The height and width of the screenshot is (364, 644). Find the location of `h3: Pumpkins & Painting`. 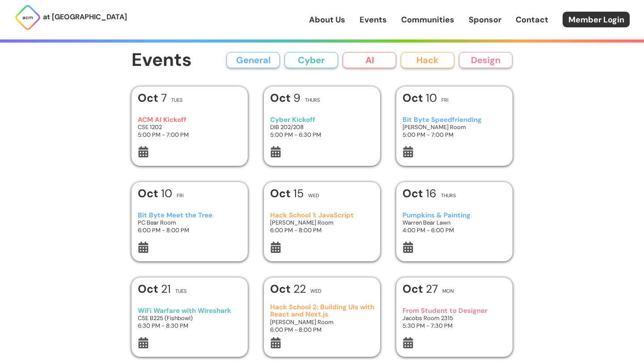

h3: Pumpkins & Painting is located at coordinates (455, 215).